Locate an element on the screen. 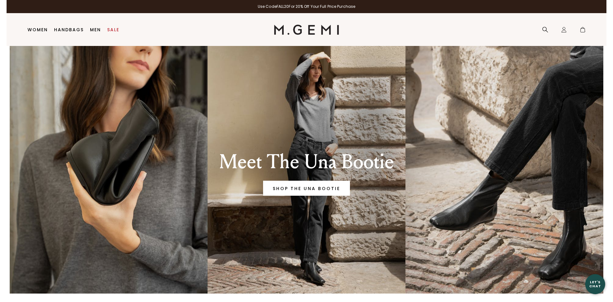 This screenshot has height=302, width=613. div: Banner that redirects to an awesome page is located at coordinates (307, 170).